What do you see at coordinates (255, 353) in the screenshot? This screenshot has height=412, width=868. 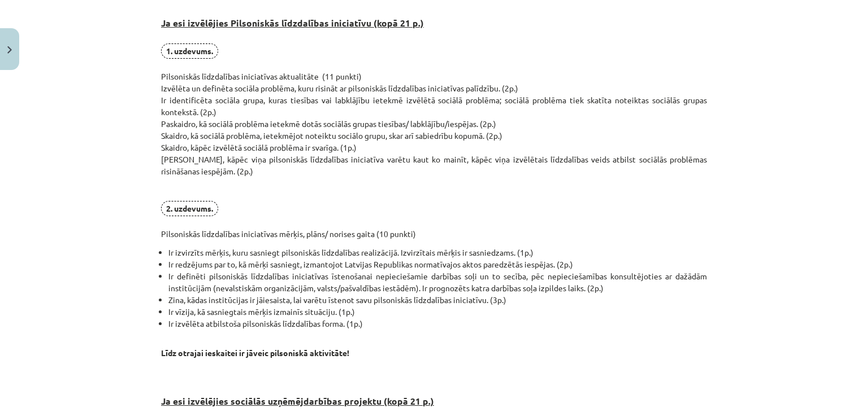 I see `strong: Līdz otrajai ieskaitei ir jāveic pilsoniskā aktivitāte!` at bounding box center [255, 353].